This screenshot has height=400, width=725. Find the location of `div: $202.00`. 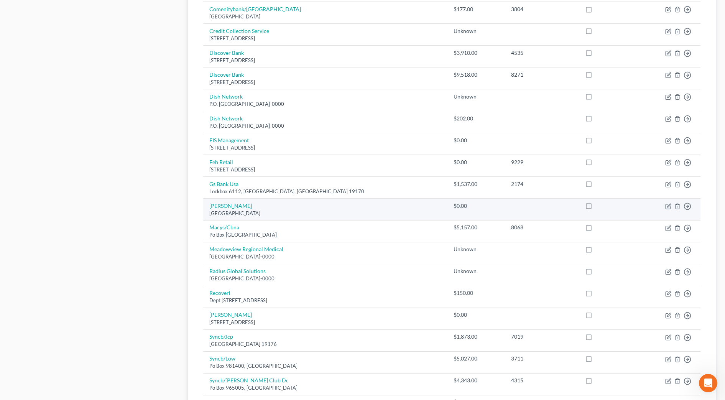

div: $202.00 is located at coordinates (476, 119).